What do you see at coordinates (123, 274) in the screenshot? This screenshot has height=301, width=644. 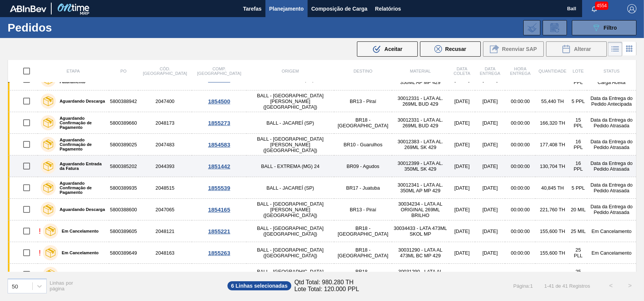 I see `td: 5800389650` at bounding box center [123, 274].